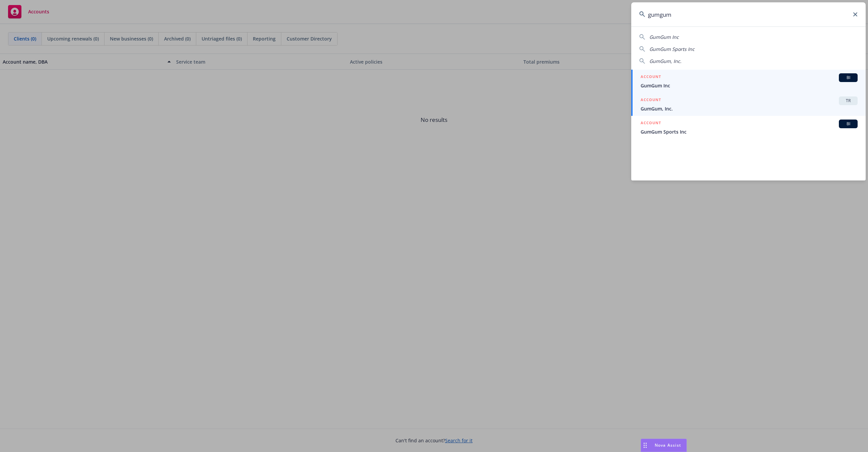  What do you see at coordinates (646, 445) in the screenshot?
I see `div: Drag to move` at bounding box center [646, 445].